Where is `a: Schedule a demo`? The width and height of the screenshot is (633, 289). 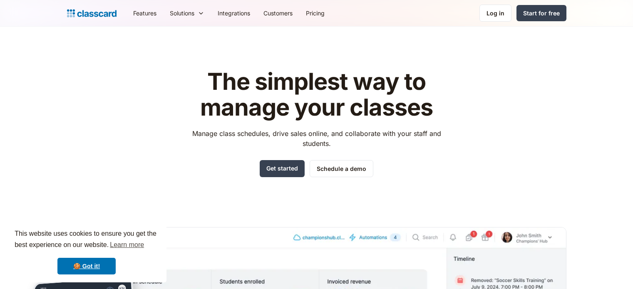 a: Schedule a demo is located at coordinates (341, 169).